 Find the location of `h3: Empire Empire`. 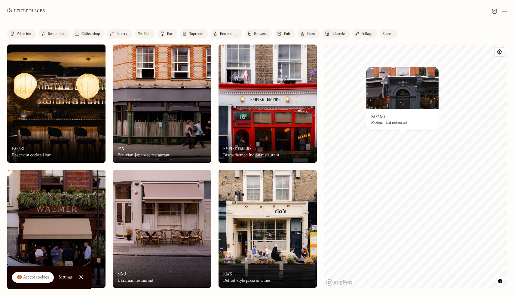

h3: Empire Empire is located at coordinates (237, 148).